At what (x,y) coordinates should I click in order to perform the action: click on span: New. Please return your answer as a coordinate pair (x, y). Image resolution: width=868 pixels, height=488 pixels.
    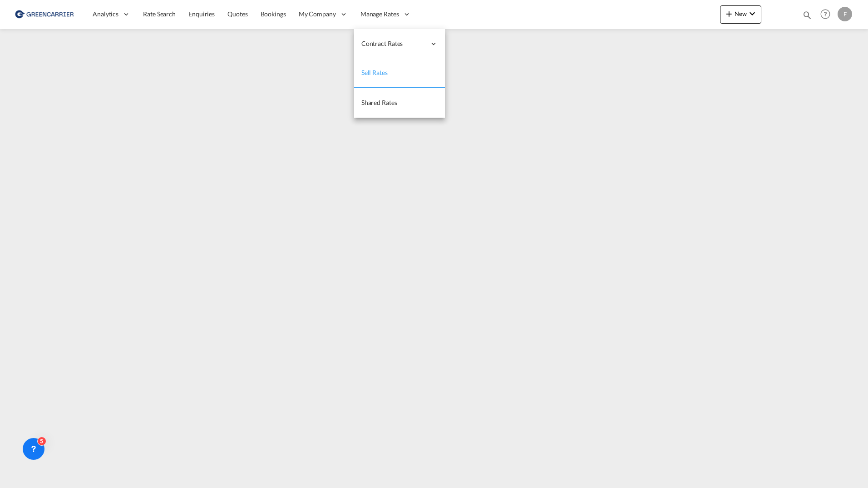
    Looking at the image, I should click on (741, 14).